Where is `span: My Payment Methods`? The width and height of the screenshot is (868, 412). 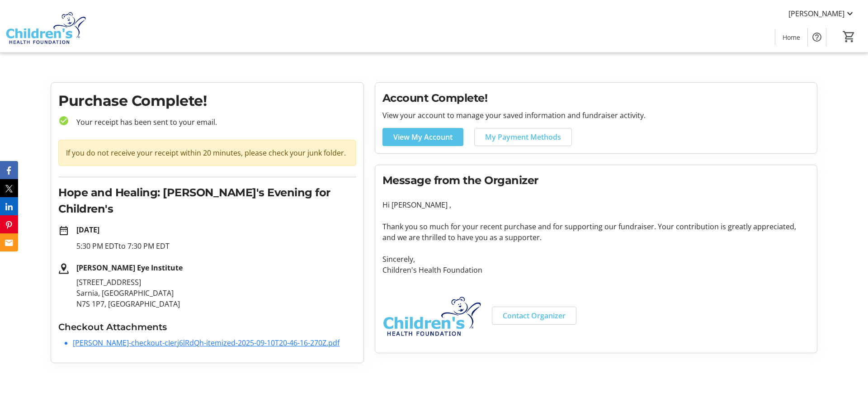
span: My Payment Methods is located at coordinates (523, 137).